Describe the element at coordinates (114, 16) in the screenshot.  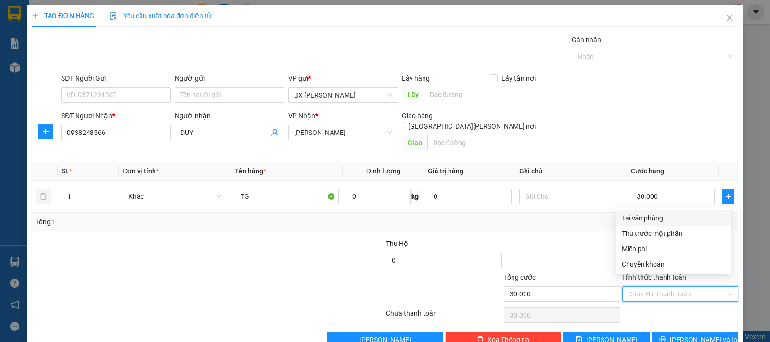
I see `img: icon` at that location.